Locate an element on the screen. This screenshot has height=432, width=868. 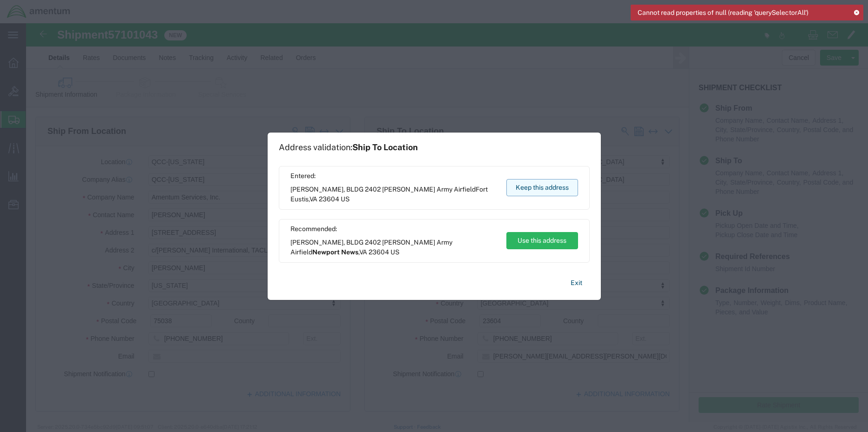
button: Keep this address is located at coordinates (542, 187).